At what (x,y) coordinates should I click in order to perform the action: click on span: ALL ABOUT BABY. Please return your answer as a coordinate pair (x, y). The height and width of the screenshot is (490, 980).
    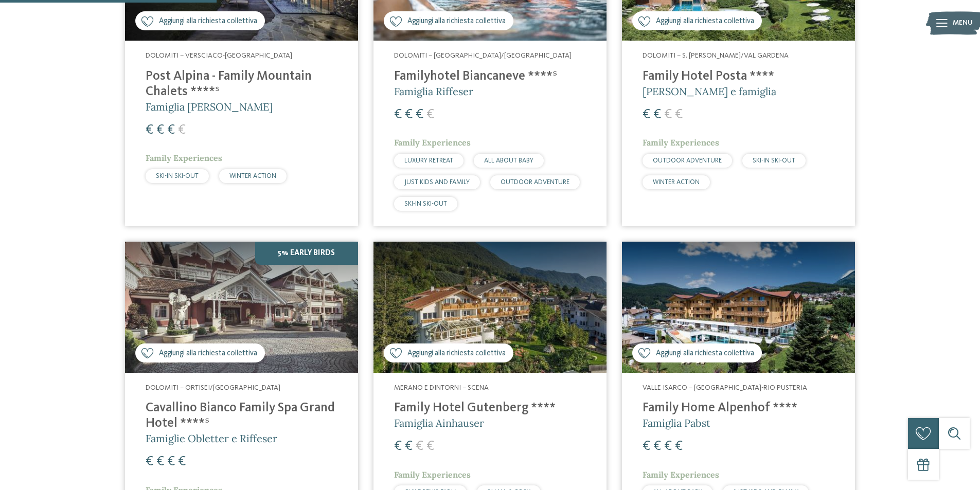
    Looking at the image, I should click on (509, 161).